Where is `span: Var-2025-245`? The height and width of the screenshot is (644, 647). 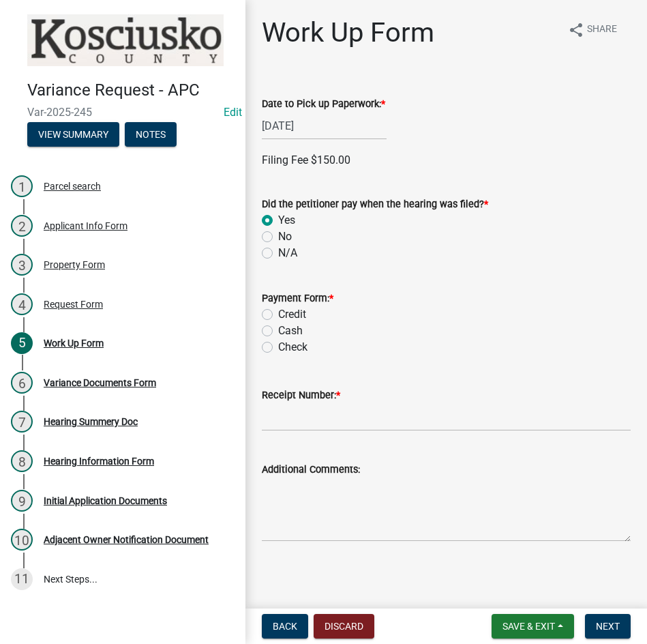
span: Var-2025-245 is located at coordinates (123, 112).